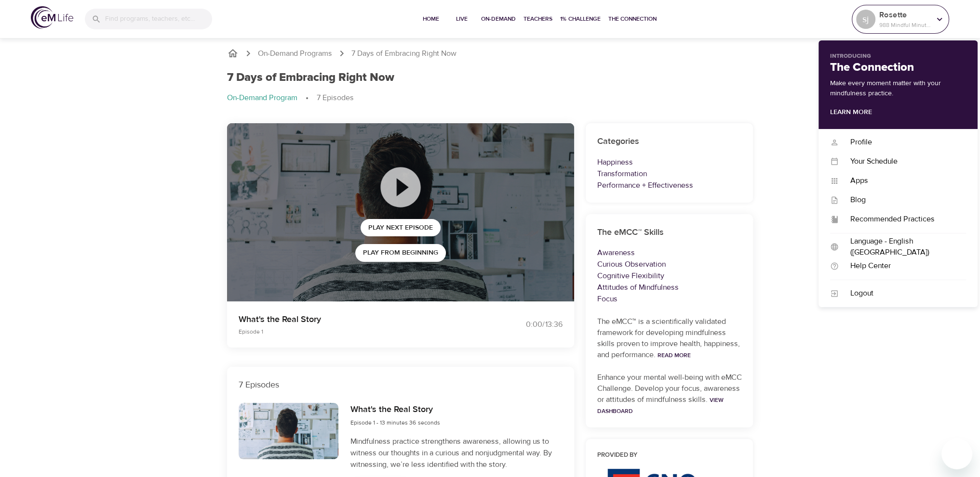 The image size is (980, 477). Describe the element at coordinates (669, 276) in the screenshot. I see `p: Cognitive Flexibility` at that location.